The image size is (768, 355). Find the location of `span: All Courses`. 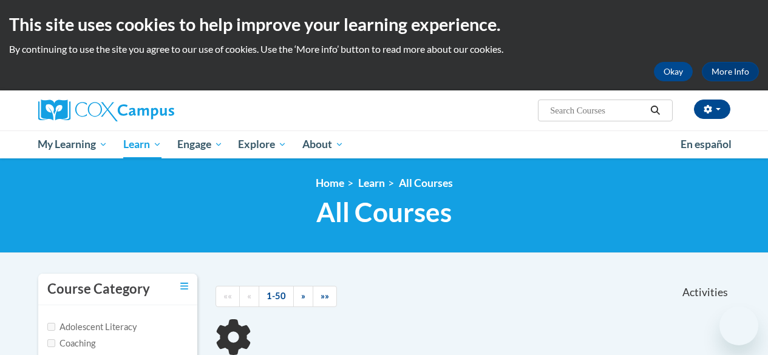

span: All Courses is located at coordinates (384, 212).